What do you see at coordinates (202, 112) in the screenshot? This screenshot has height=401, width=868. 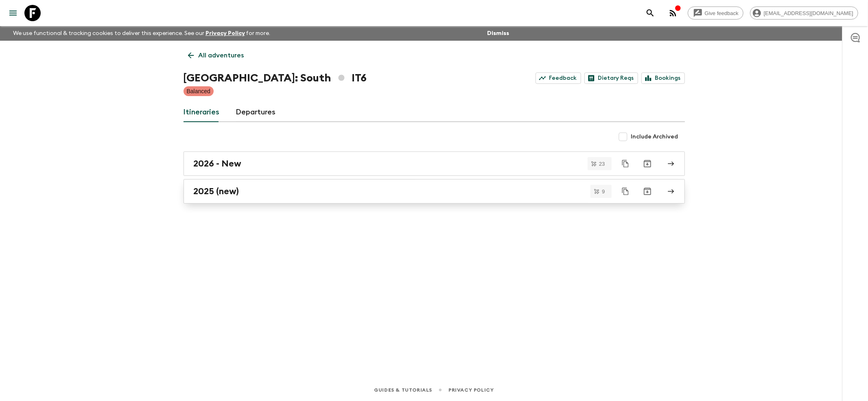 I see `a: Itineraries` at bounding box center [202, 112].